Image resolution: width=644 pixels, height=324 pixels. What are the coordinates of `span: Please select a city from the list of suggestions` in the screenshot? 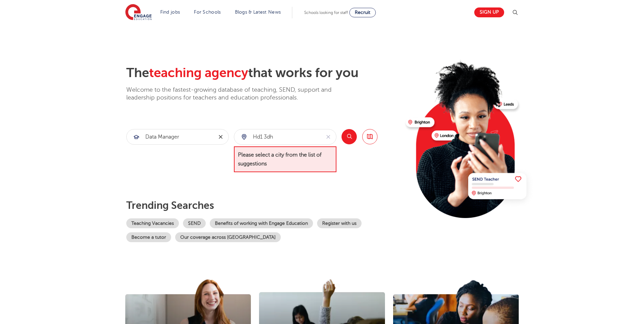 It's located at (285, 160).